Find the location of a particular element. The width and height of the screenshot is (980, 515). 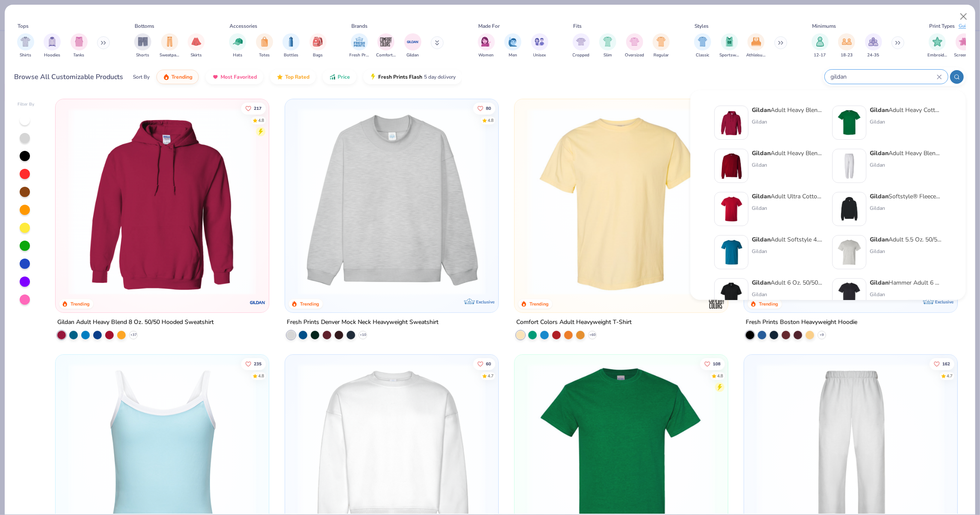

div: Adult Heavy Blend 8 Oz. 50/50 Hooded Sweatshirt is located at coordinates (788, 110).